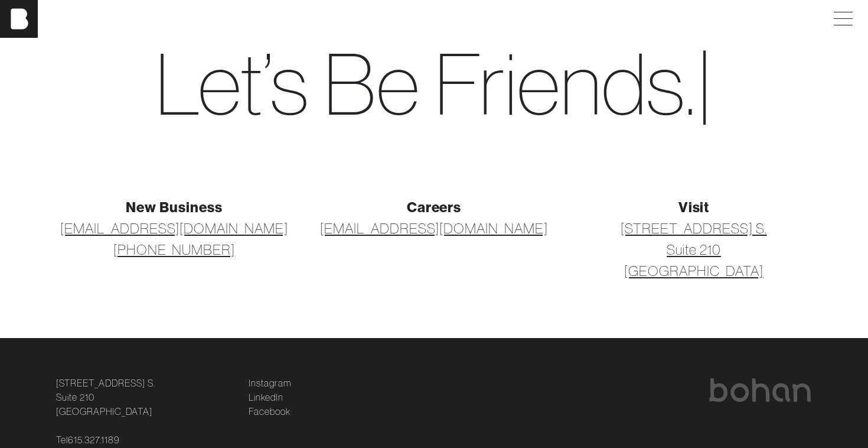 The width and height of the screenshot is (868, 448). I want to click on div: New Business, so click(174, 207).